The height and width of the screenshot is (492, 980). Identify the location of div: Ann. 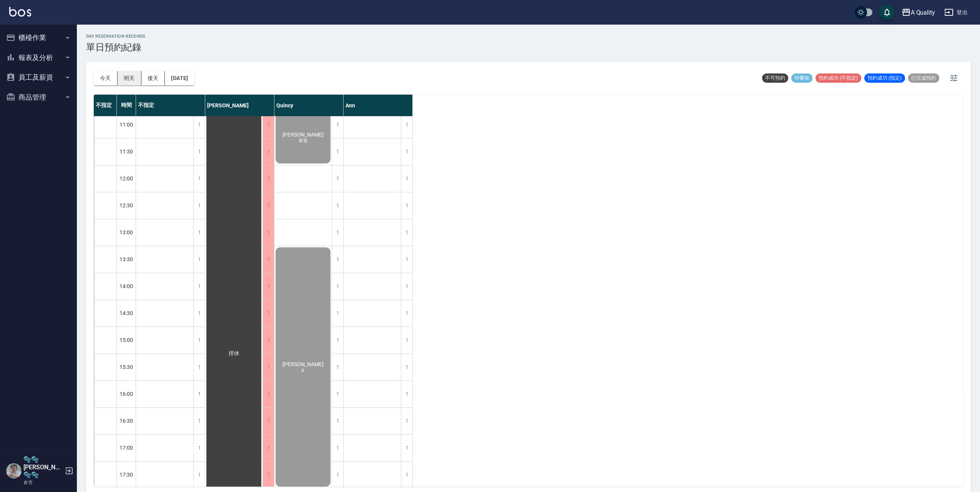
(378, 105).